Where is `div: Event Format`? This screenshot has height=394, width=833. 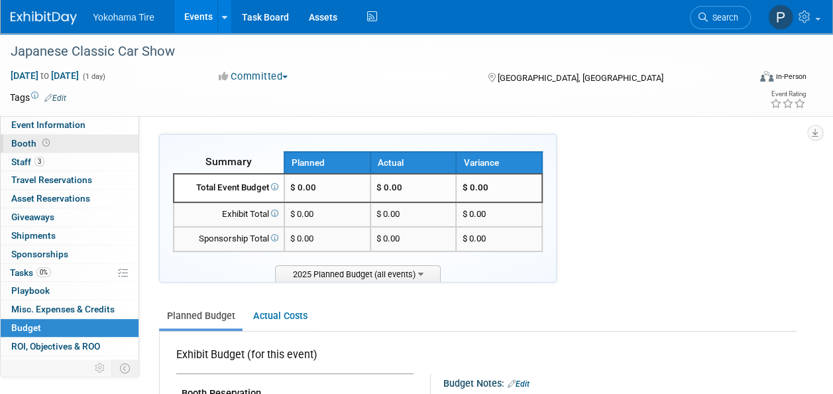 div: Event Format is located at coordinates (748, 79).